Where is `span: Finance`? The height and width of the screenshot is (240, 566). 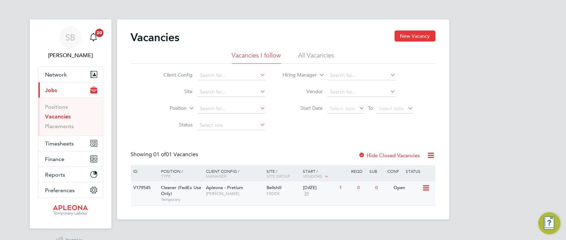 span: Finance is located at coordinates (55, 159).